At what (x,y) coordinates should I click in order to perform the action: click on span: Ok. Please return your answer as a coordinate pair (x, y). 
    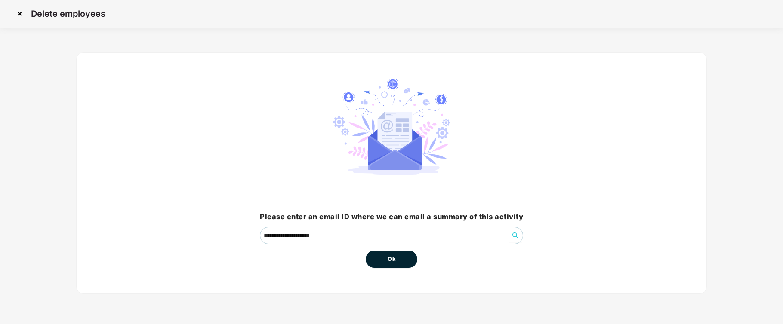
    Looking at the image, I should click on (391, 259).